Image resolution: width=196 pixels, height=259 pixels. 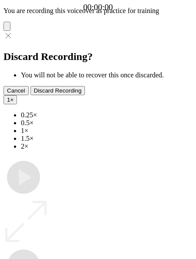 I want to click on p: You are recording this voiceover as practice for training, so click(x=98, y=11).